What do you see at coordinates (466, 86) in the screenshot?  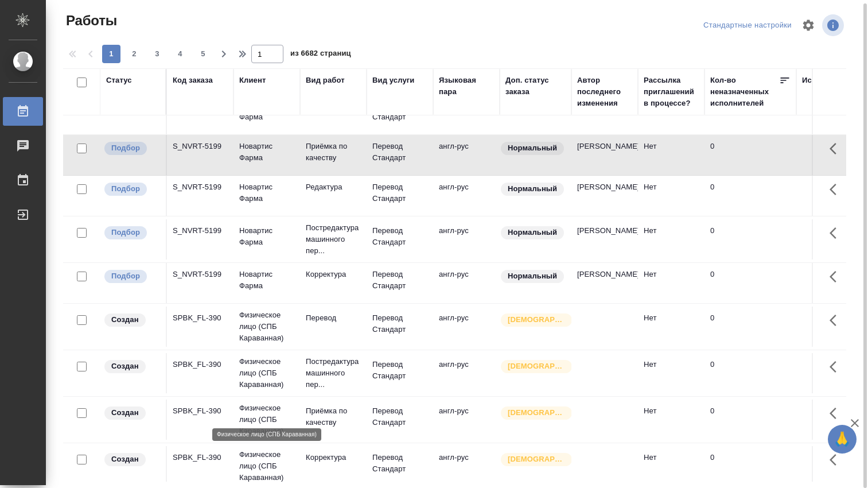 I see `div: Языковая пара` at bounding box center [466, 86].